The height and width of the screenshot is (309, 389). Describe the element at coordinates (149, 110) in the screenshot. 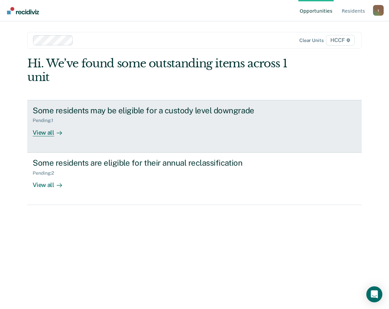

I see `div: Some residents may be eligible for a custody level downgrade` at that location.